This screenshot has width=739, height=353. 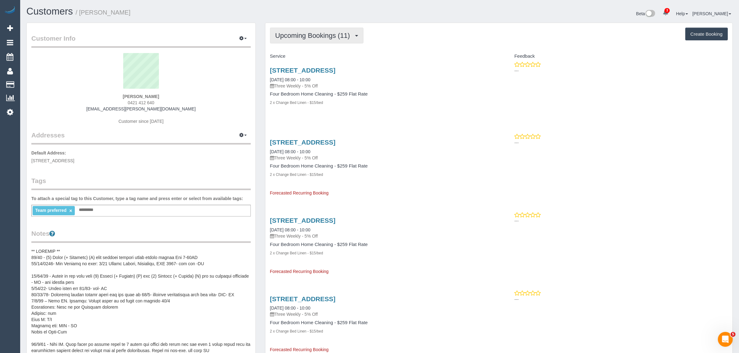 I want to click on label: Default Address:, so click(x=49, y=153).